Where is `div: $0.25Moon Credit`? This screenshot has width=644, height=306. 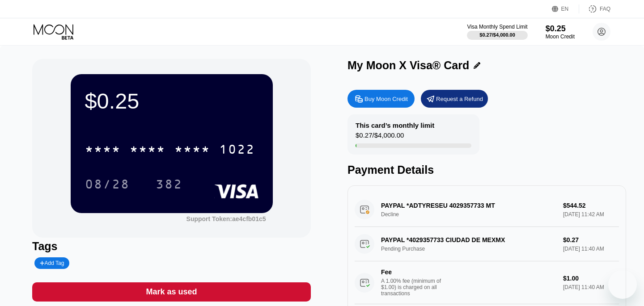
div: $0.25Moon Credit is located at coordinates (560, 32).